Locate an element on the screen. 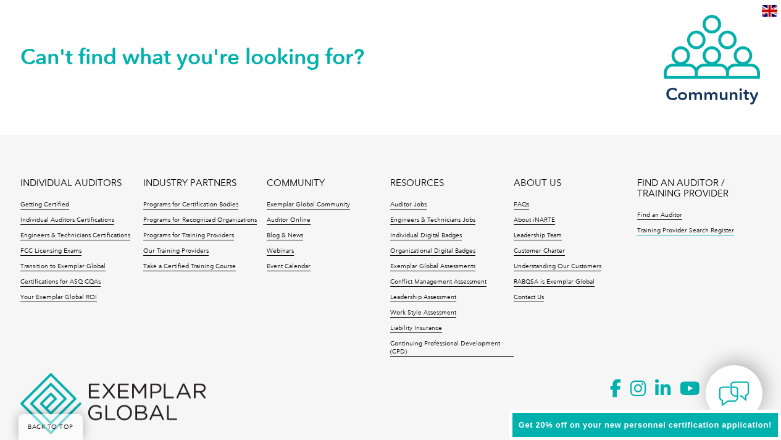 The width and height of the screenshot is (781, 440). a: Programs for Training Providers is located at coordinates (188, 236).